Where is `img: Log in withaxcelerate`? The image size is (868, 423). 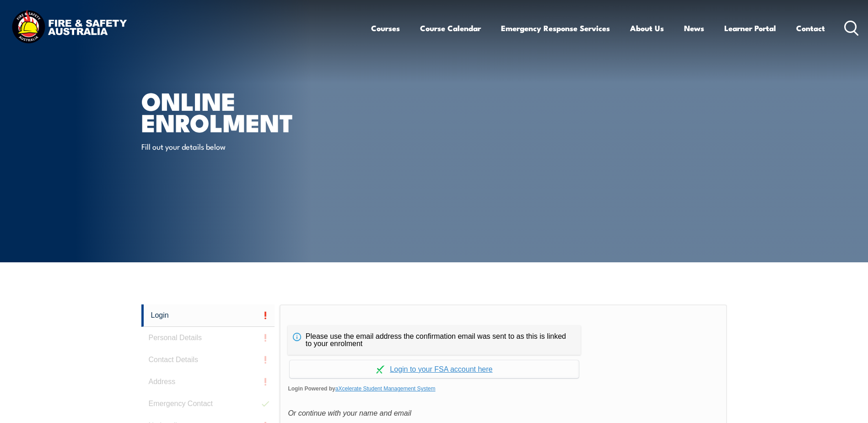 img: Log in withaxcelerate is located at coordinates (380, 369).